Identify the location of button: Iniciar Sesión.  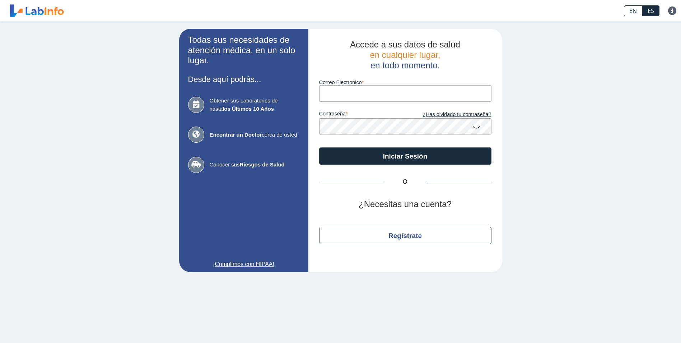
(406, 156).